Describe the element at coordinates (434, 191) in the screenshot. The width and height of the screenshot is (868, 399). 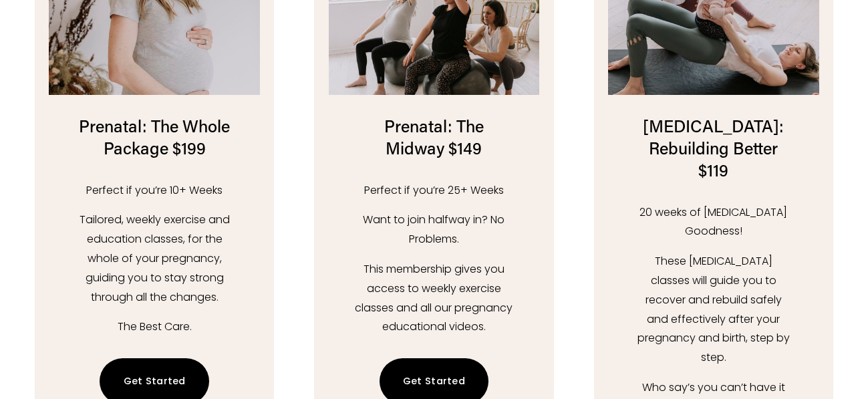
I see `p: Perfect if you’re 25+ Weeks` at that location.